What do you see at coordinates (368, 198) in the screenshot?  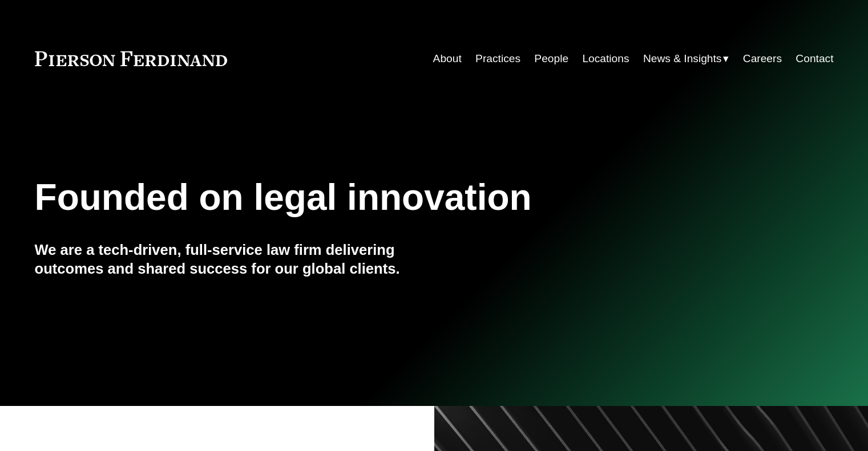 I see `h1: Founded on legal innovation` at bounding box center [368, 198].